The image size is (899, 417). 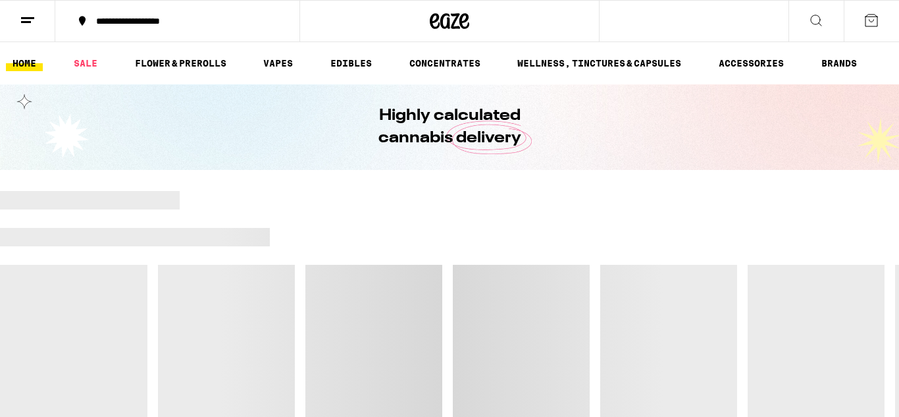 What do you see at coordinates (450, 127) in the screenshot?
I see `h1: Highly calculated cannabis delivery` at bounding box center [450, 127].